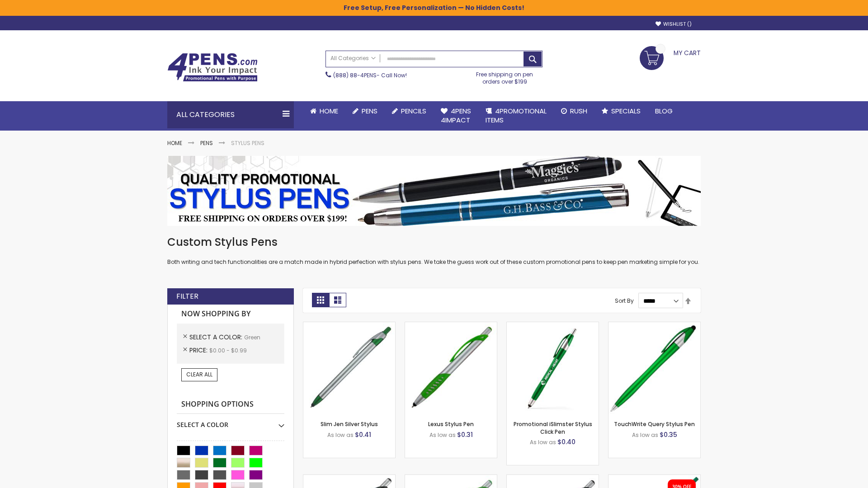 This screenshot has height=488, width=868. Describe the element at coordinates (212, 68) in the screenshot. I see `img: 4Pens Custom Pens and Promotional Products` at that location.